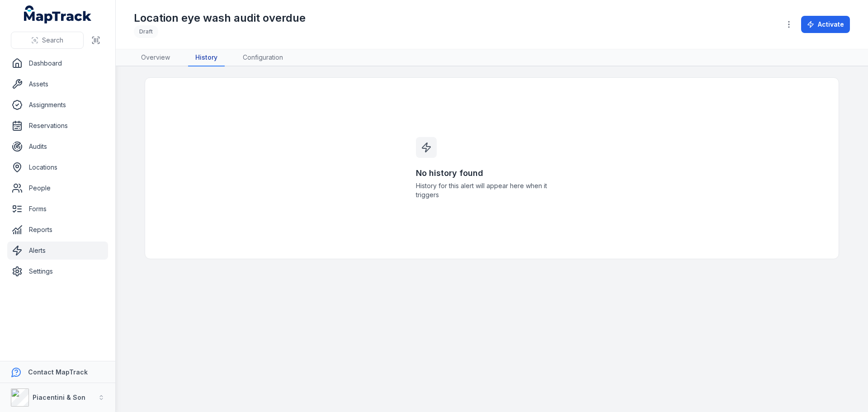 This screenshot has width=868, height=412. Describe the element at coordinates (57, 168) in the screenshot. I see `a: Locations` at that location.